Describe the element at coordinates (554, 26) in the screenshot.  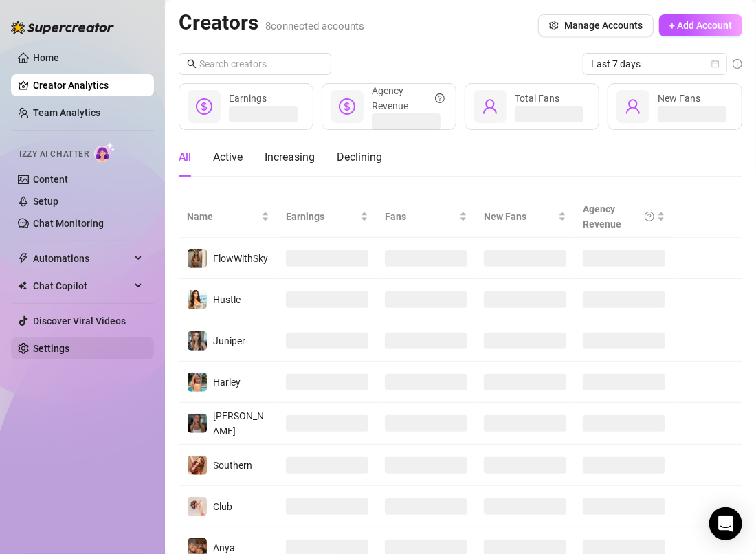
I see `span: setting` at that location.